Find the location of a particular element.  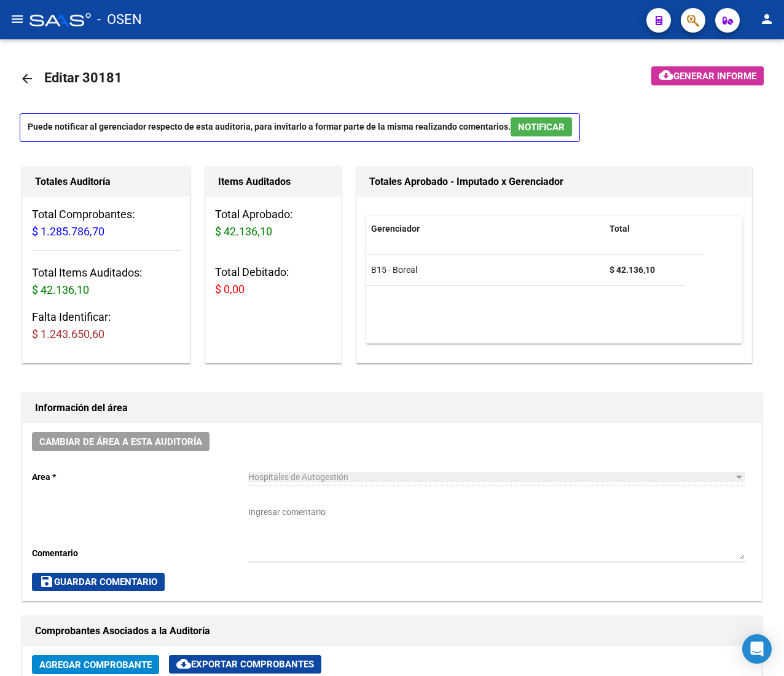

span: Guardar Comentario is located at coordinates (98, 583).